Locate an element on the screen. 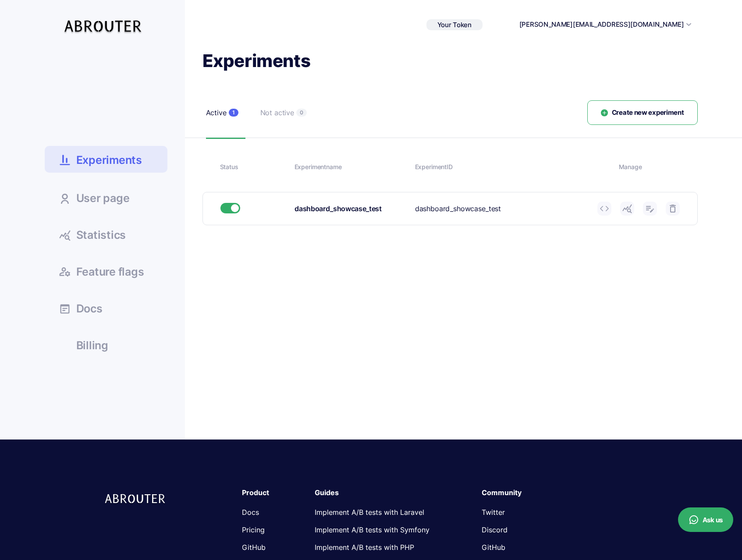 Image resolution: width=742 pixels, height=560 pixels. a: Experiments is located at coordinates (106, 159).